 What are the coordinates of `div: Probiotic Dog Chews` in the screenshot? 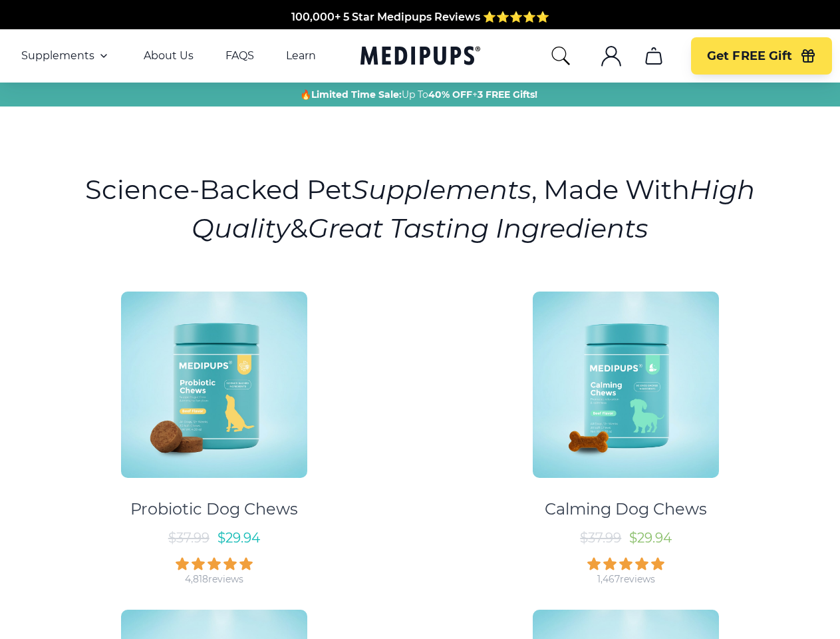 It's located at (214, 509).